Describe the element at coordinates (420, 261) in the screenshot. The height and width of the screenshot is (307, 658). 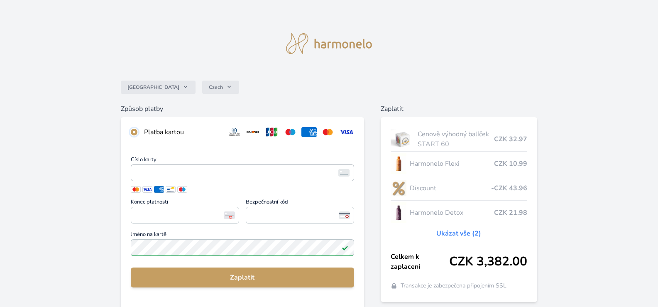
I see `span: Celkem k zaplacení` at that location.